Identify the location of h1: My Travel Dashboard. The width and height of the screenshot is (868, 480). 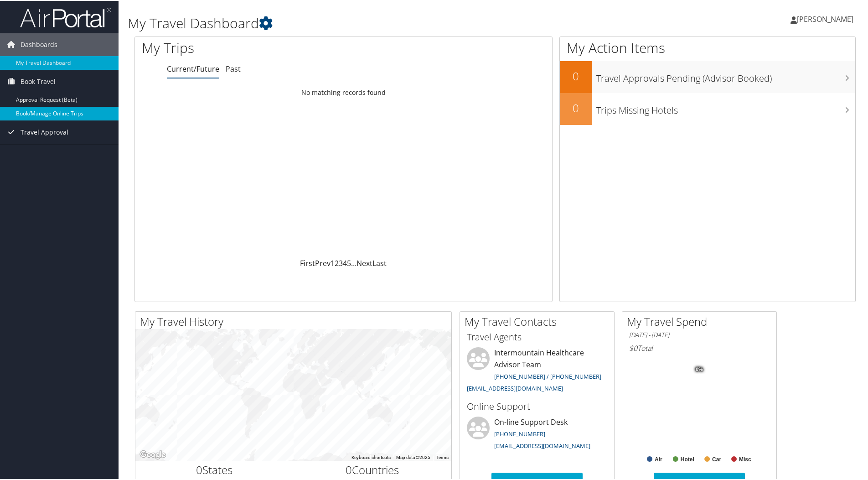
(372, 23).